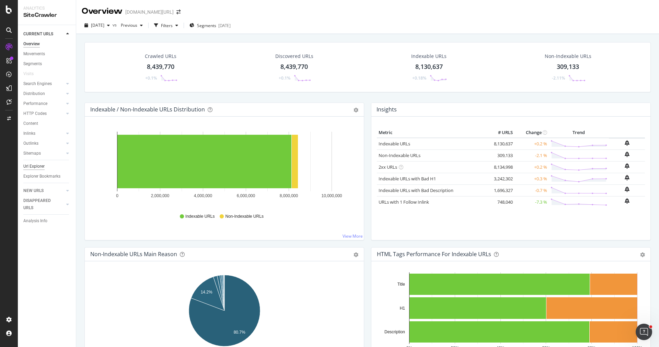  I want to click on div: +0.18%, so click(419, 78).